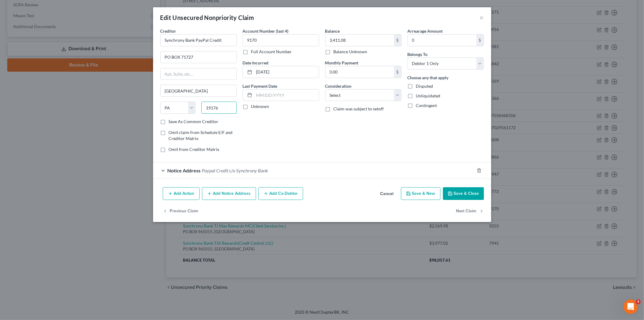  Describe the element at coordinates (387, 194) in the screenshot. I see `button: Cancel` at that location.